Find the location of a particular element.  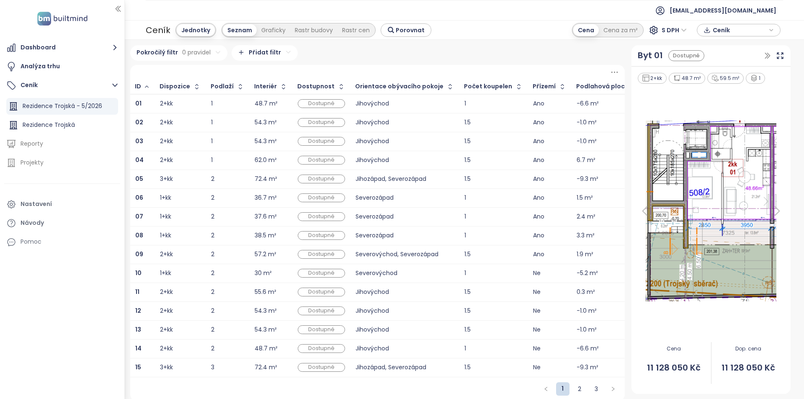

a: 15 is located at coordinates (138, 367).